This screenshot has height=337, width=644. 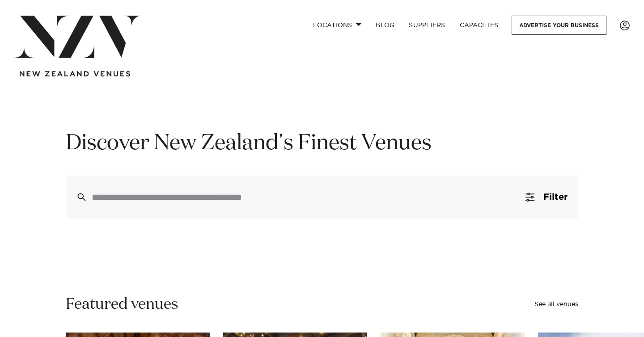 What do you see at coordinates (559, 25) in the screenshot?
I see `a: Advertise your business` at bounding box center [559, 25].